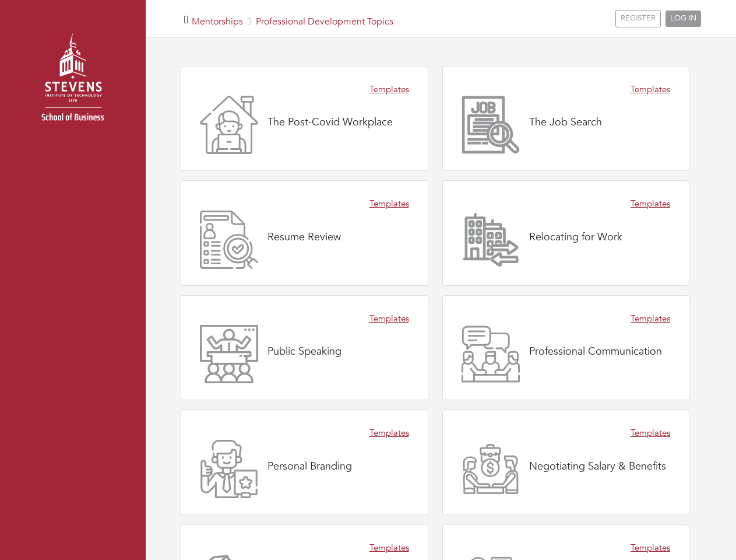 The width and height of the screenshot is (736, 560). Describe the element at coordinates (565, 122) in the screenshot. I see `h4: The Job Search` at that location.